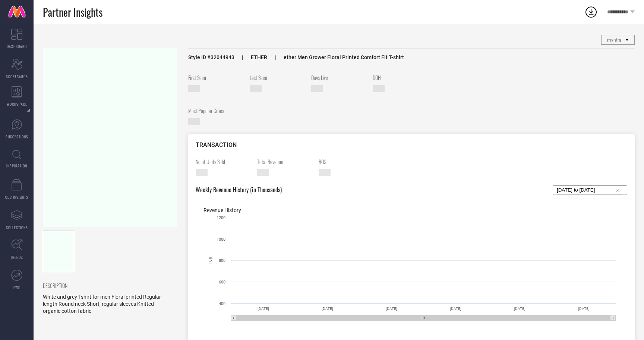 This screenshot has height=340, width=644. Describe the element at coordinates (17, 197) in the screenshot. I see `span: CDC INSIGHTS` at that location.